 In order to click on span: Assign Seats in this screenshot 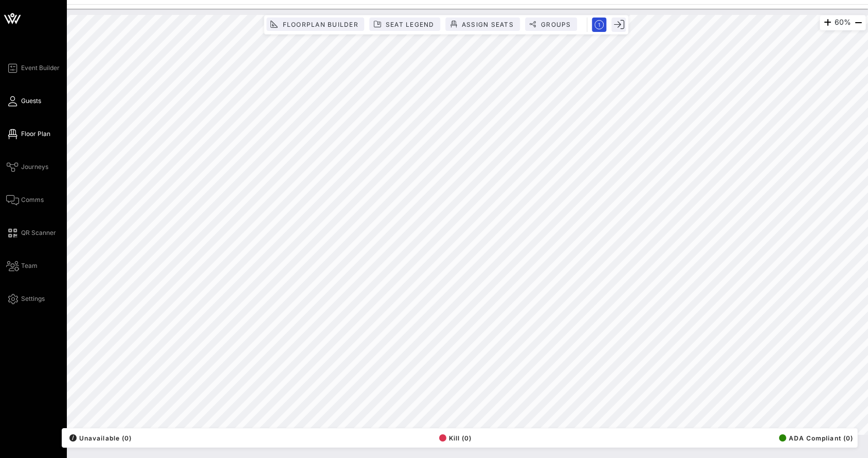, I will do `click(488, 24)`.